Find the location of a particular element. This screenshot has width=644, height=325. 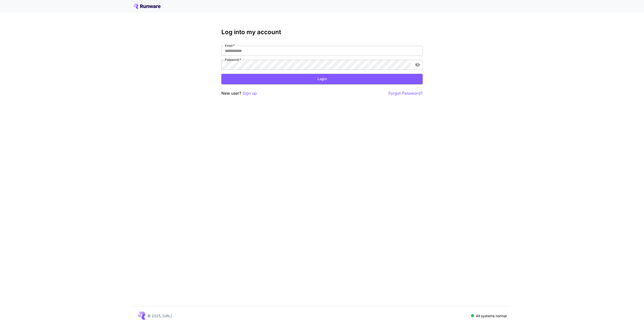

button: toggle password visibility is located at coordinates (418, 65).